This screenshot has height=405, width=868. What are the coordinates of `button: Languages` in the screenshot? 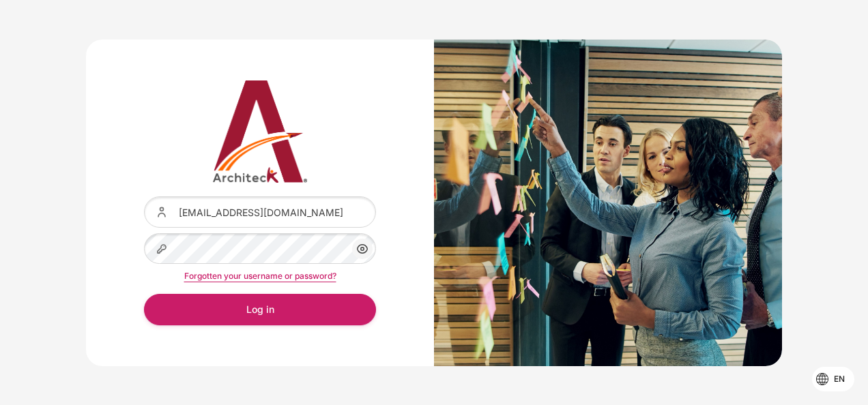 It's located at (833, 379).